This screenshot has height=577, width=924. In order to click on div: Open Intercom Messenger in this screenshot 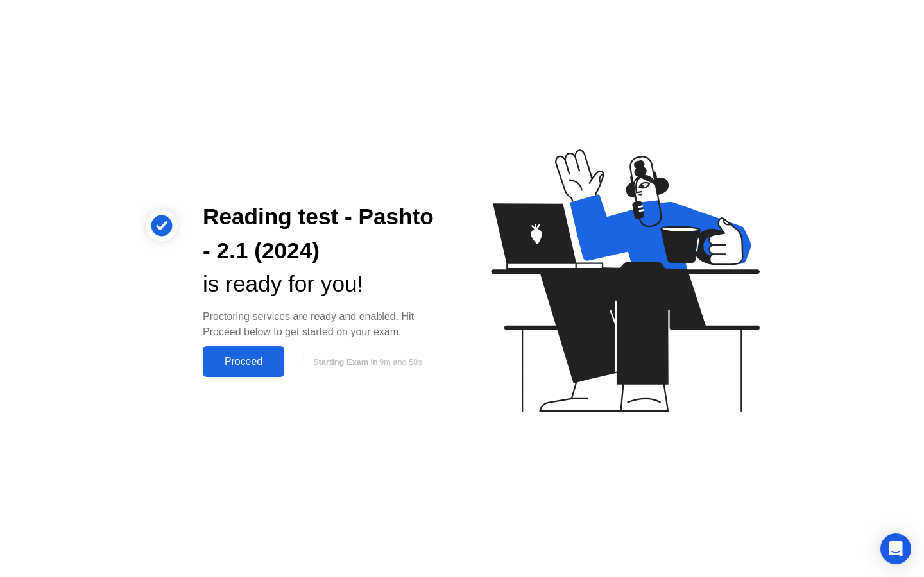, I will do `click(895, 548)`.